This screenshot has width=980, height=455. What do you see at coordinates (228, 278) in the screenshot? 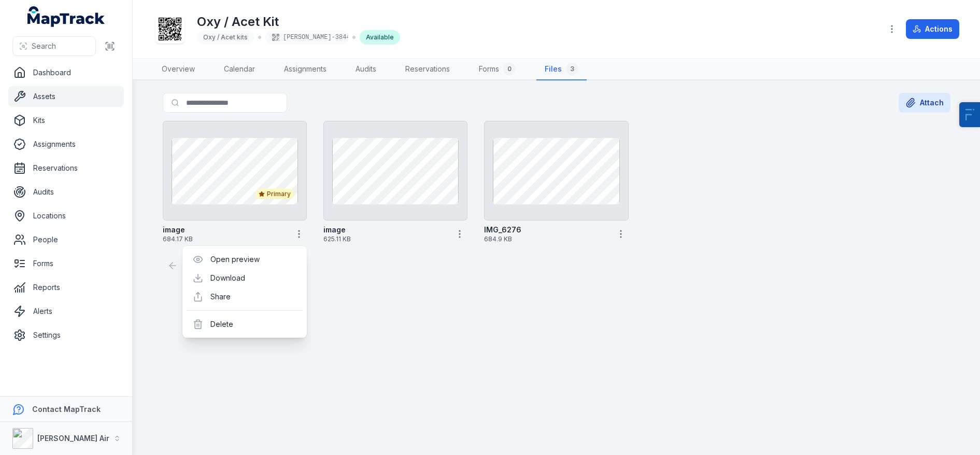
I see `a: Download` at bounding box center [228, 278].